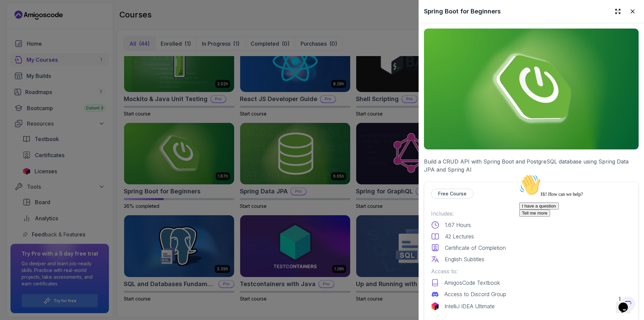  What do you see at coordinates (531, 166) in the screenshot?
I see `p: Build a CRUD API with Spring Boot and PostgreSQL database using Spring Data JPA and Spring AI` at bounding box center [531, 166].